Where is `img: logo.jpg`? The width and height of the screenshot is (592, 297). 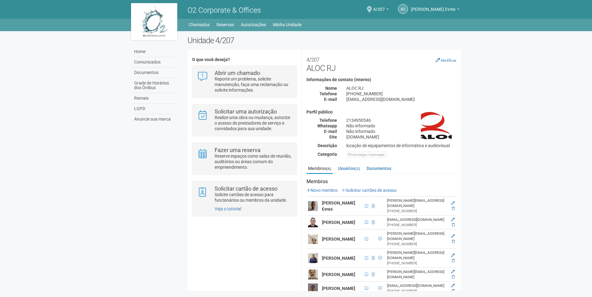
img: logo.jpg is located at coordinates (154, 22).